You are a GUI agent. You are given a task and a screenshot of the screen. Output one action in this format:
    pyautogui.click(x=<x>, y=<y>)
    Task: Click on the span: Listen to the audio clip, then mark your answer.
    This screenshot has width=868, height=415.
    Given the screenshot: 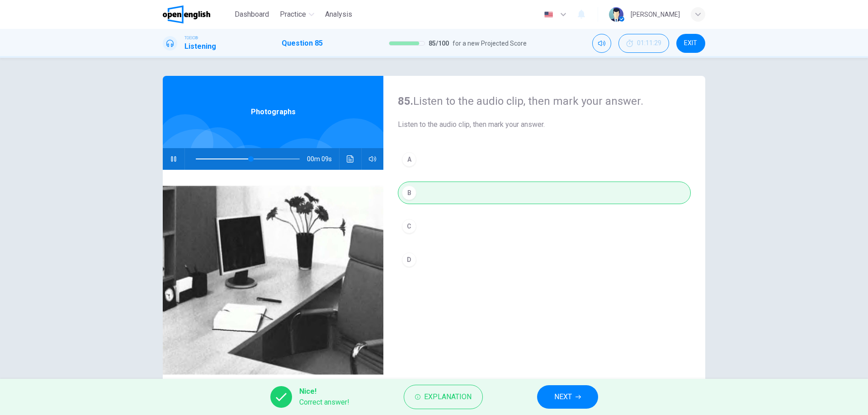 What is the action you would take?
    pyautogui.click(x=545, y=125)
    